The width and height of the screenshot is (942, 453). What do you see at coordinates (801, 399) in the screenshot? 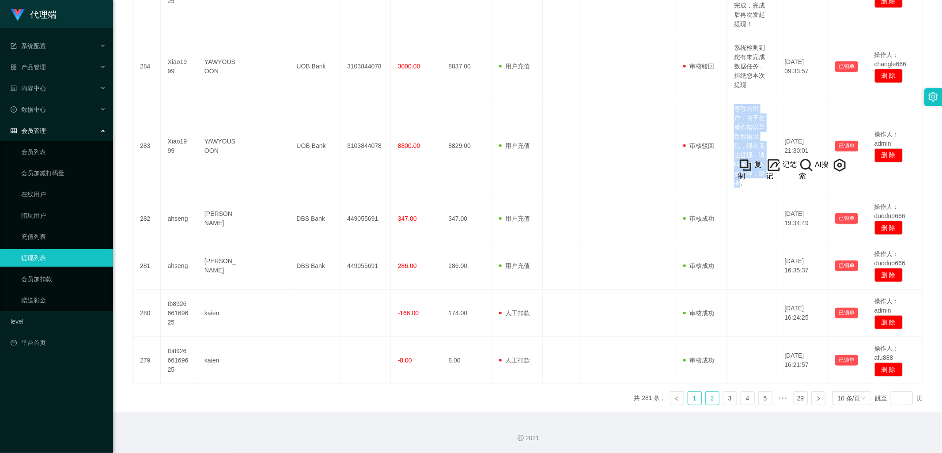
I see `a: 29` at bounding box center [801, 399].